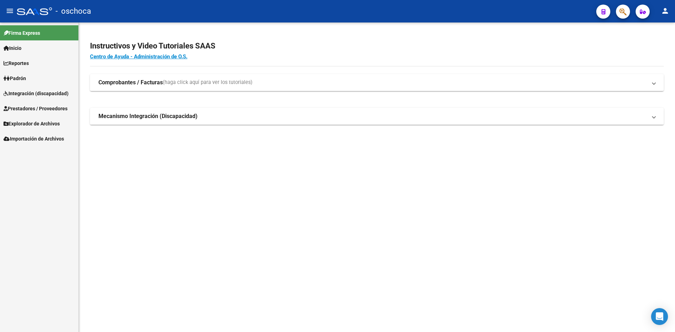  What do you see at coordinates (35, 109) in the screenshot?
I see `span: Prestadores / Proveedores` at bounding box center [35, 109].